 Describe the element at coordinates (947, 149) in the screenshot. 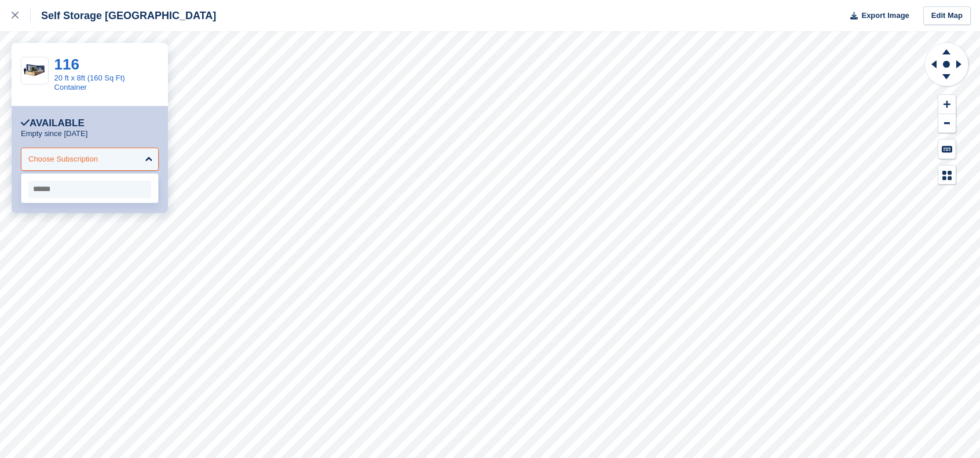

I see `button: Keyboard Shortcuts` at that location.